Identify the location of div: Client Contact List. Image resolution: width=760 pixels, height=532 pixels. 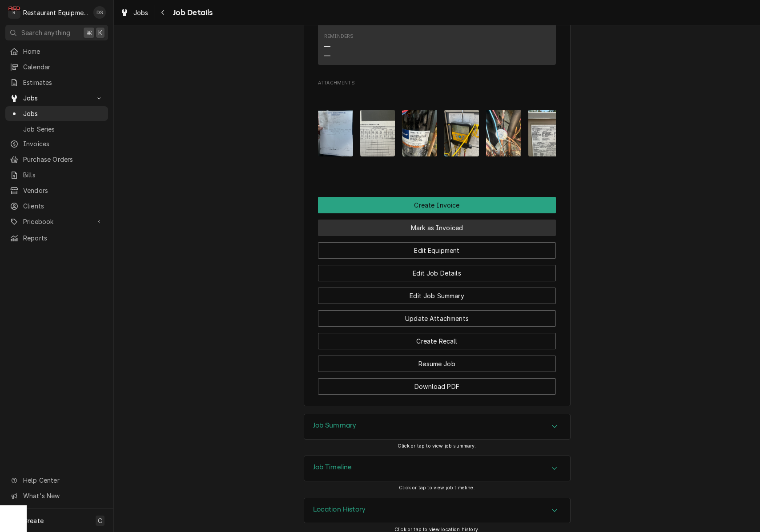
(437, 37).